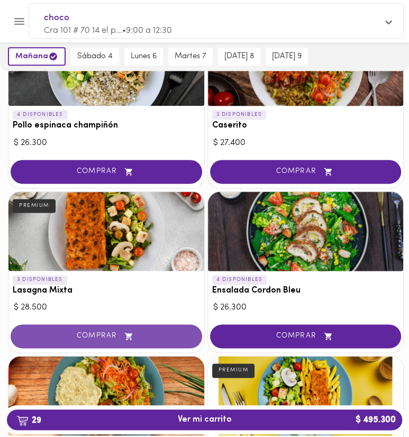 The width and height of the screenshot is (409, 437). Describe the element at coordinates (106, 126) in the screenshot. I see `h3: Pollo espinaca champiñón` at that location.